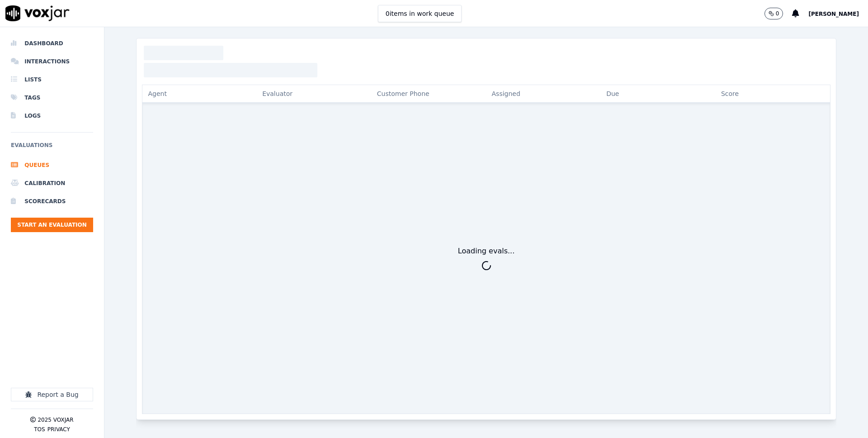 The width and height of the screenshot is (868, 438). Describe the element at coordinates (52, 79) in the screenshot. I see `a: Lists` at that location.